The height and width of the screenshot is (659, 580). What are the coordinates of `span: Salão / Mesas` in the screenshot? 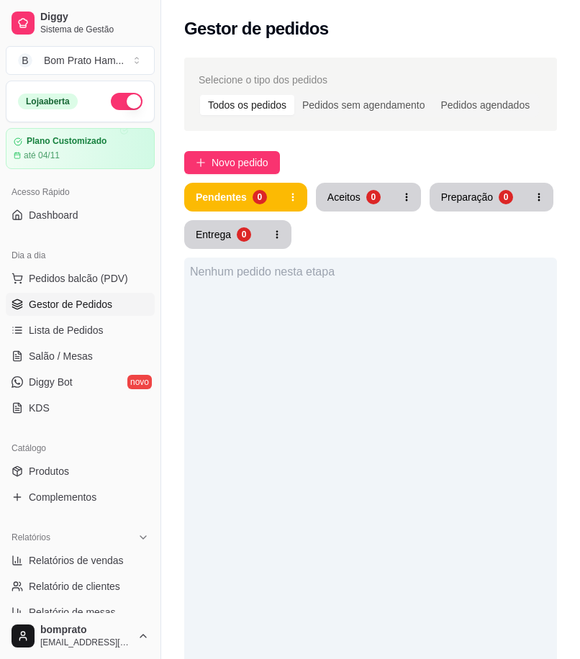 It's located at (60, 356).